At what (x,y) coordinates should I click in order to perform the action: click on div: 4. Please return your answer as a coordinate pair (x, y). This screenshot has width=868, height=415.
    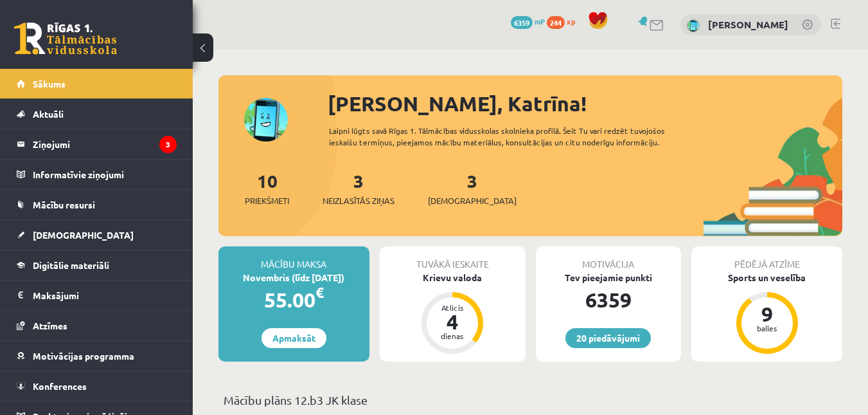
    Looking at the image, I should click on (453, 322).